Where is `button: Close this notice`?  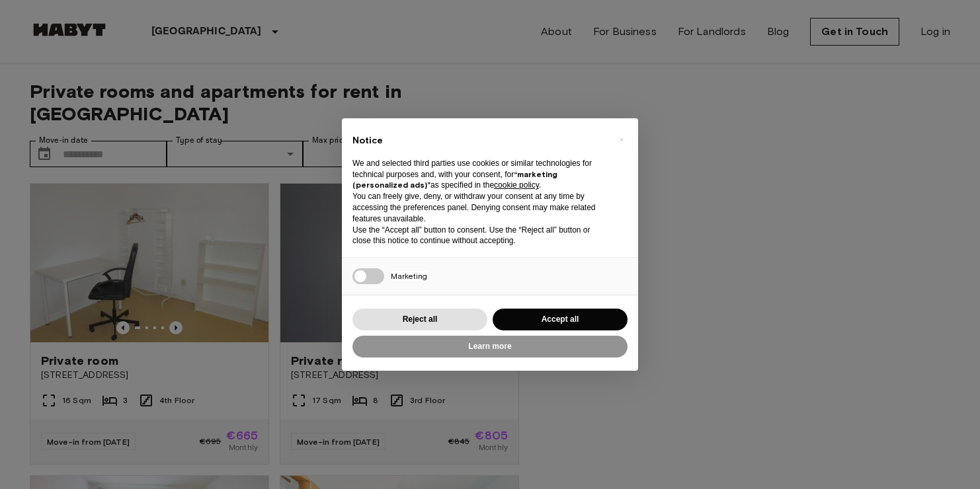 button: Close this notice is located at coordinates (621, 140).